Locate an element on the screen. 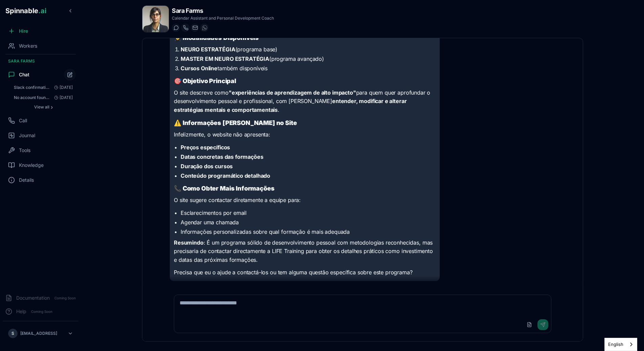 This screenshot has width=644, height=351. button: Start new chat is located at coordinates (70, 75).